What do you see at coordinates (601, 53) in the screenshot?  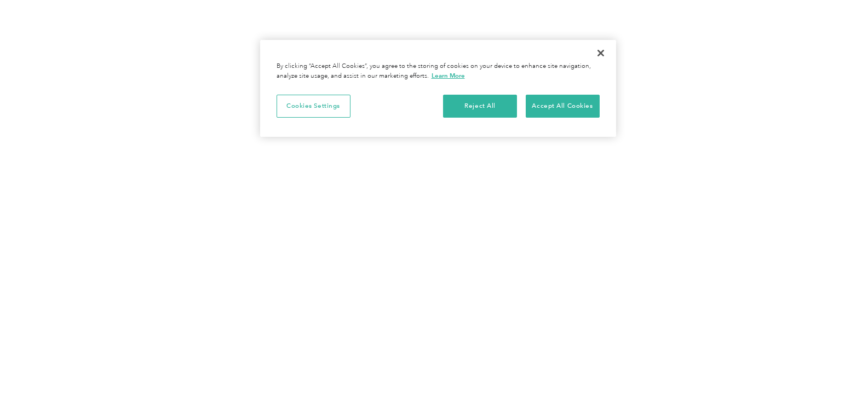 I see `button: Close` at bounding box center [601, 53].